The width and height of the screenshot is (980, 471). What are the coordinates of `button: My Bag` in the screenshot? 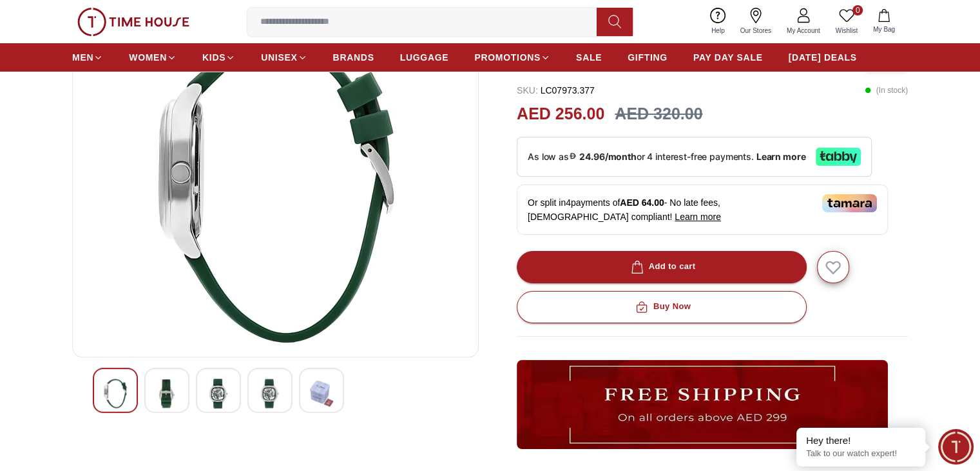 It's located at (884, 22).